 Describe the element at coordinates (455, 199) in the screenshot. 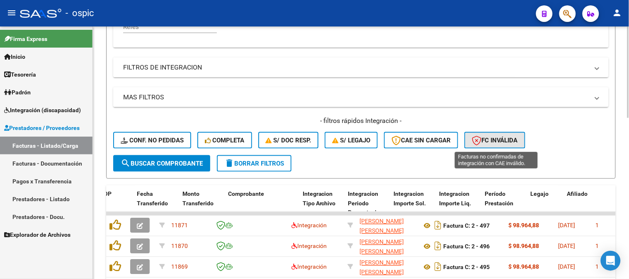

I see `span: Integracion Importe Liq.` at that location.